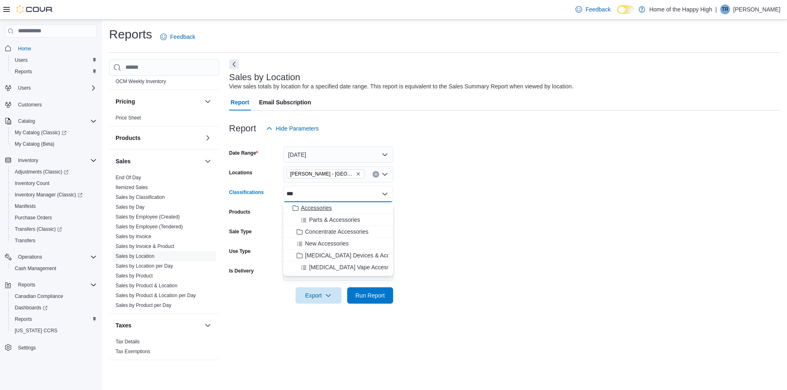  Describe the element at coordinates (51, 347) in the screenshot. I see `button: Settings` at that location.